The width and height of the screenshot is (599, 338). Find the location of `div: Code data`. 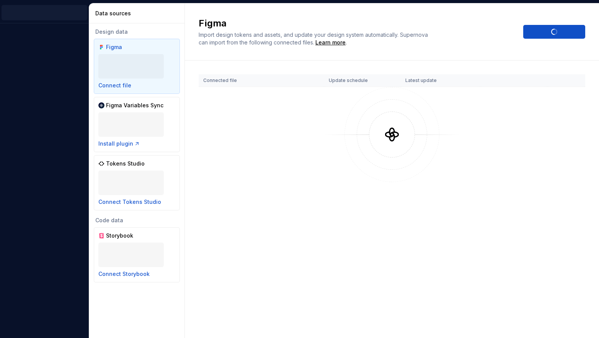

div: Code data is located at coordinates (137, 220).